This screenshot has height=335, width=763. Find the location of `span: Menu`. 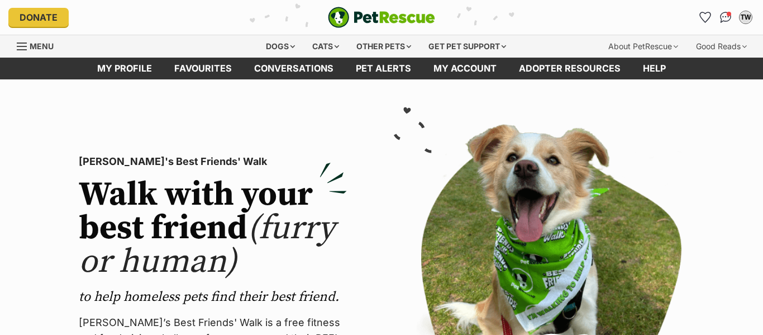

span: Menu is located at coordinates (41, 46).